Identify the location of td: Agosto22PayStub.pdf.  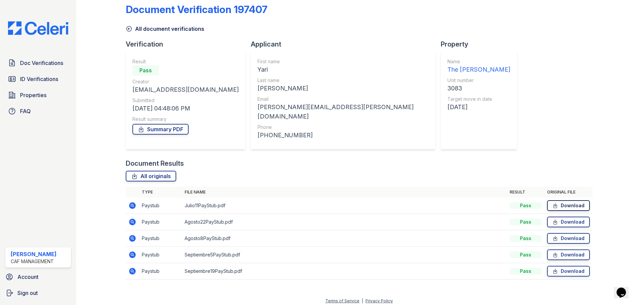
(344, 222).